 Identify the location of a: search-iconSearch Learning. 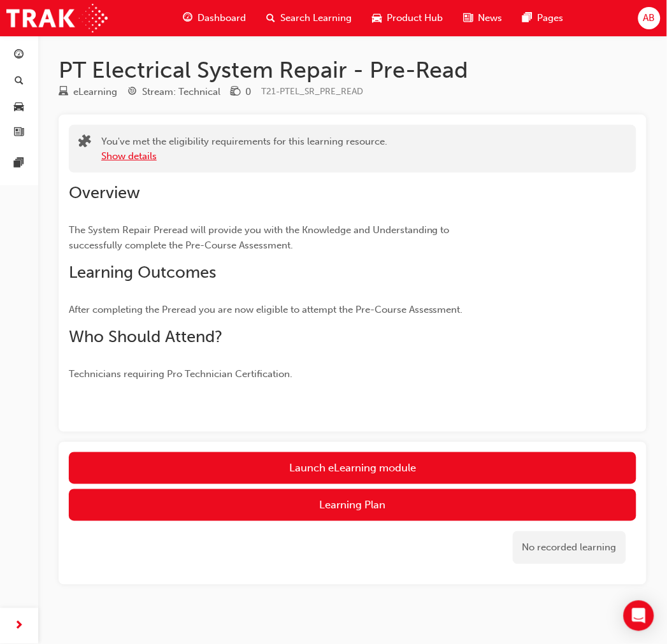
(309, 18).